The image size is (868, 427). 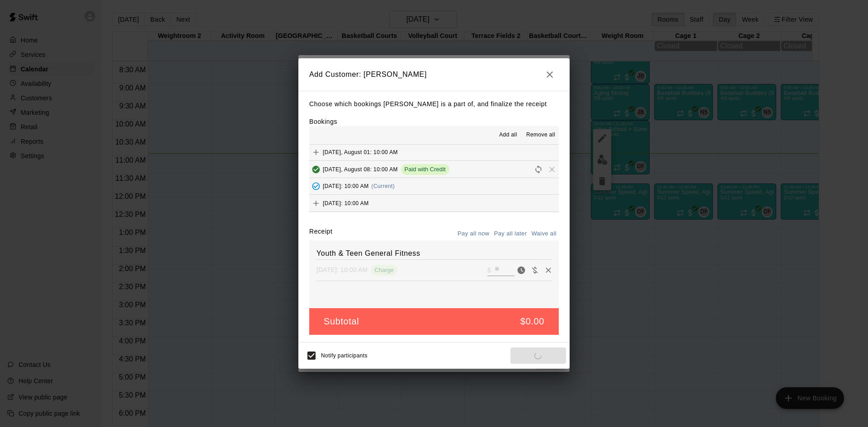 I want to click on span: (Current), so click(x=384, y=186).